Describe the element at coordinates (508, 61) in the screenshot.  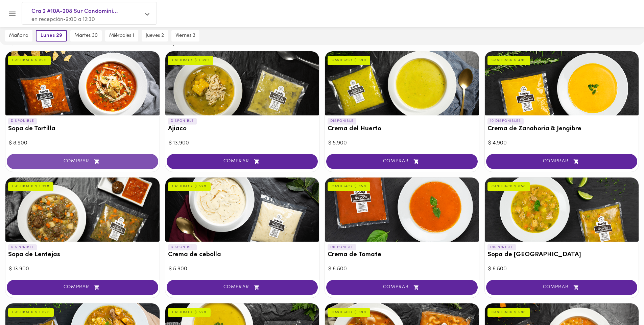
I see `div: CASHBACK $ 490` at that location.